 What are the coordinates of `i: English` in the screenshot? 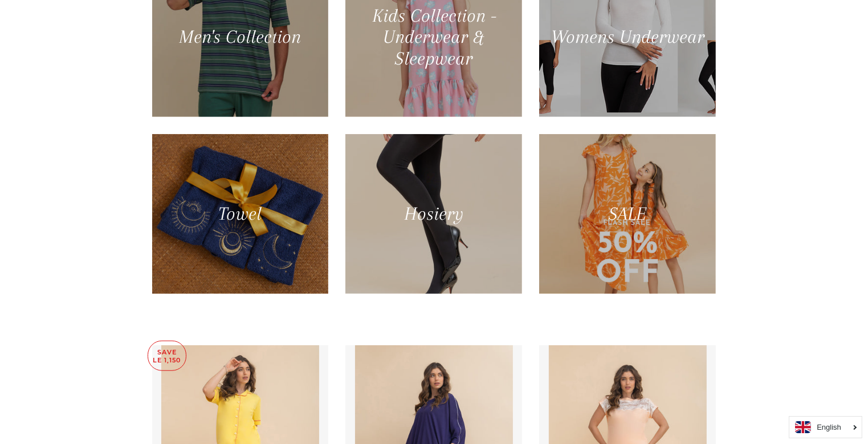 It's located at (828, 427).